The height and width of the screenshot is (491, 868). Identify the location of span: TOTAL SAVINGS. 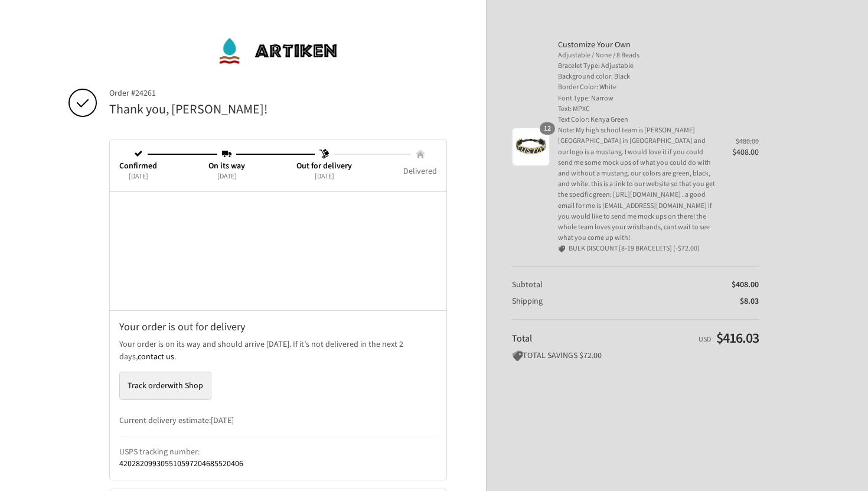
(545, 355).